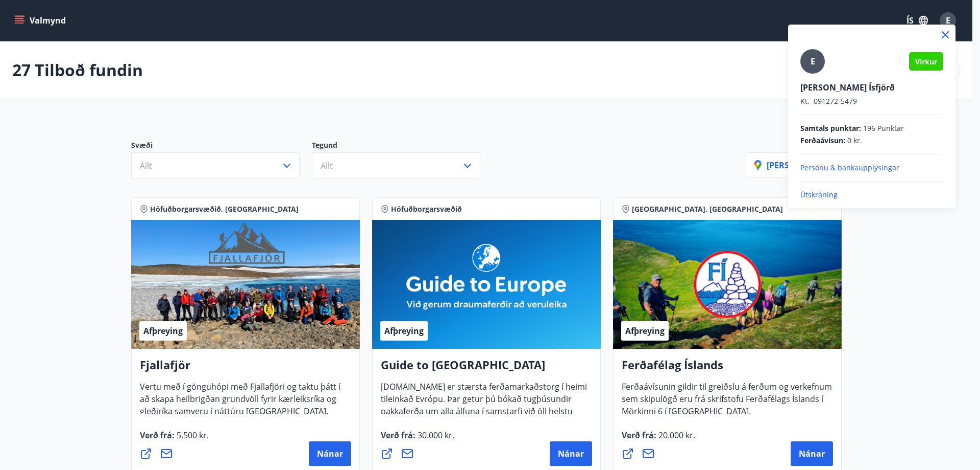  I want to click on span: 196 Punktar, so click(883, 128).